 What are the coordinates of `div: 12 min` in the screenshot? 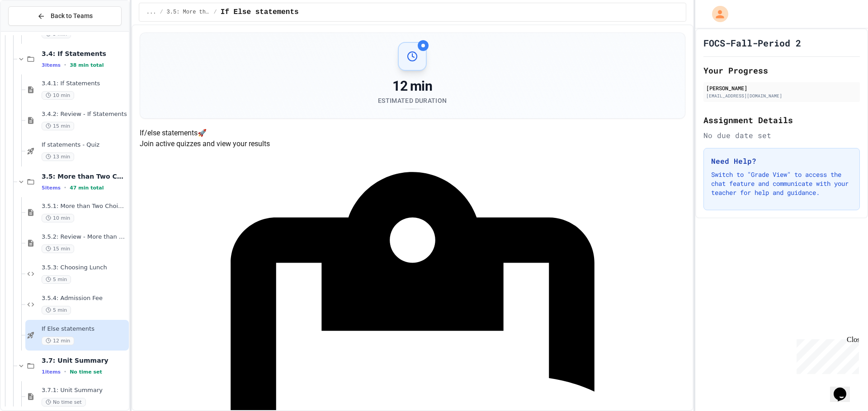 It's located at (412, 86).